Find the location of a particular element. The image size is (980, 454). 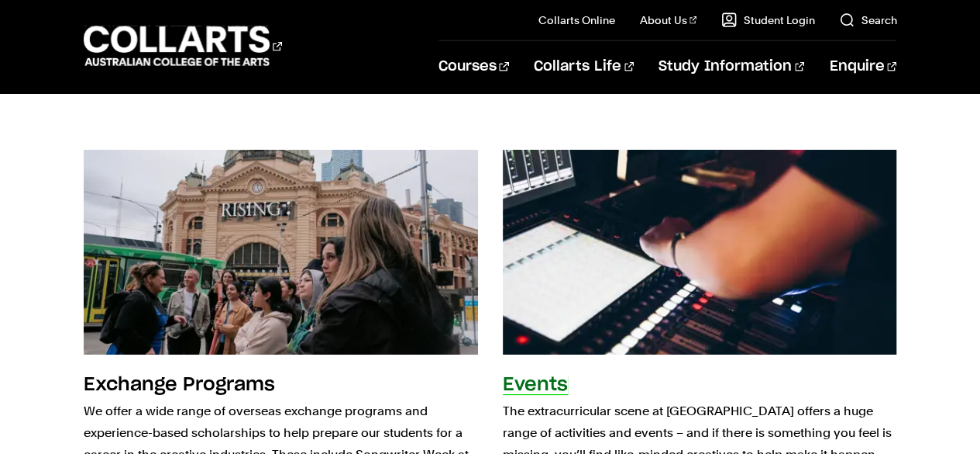

div: Go to homepage is located at coordinates (183, 46).